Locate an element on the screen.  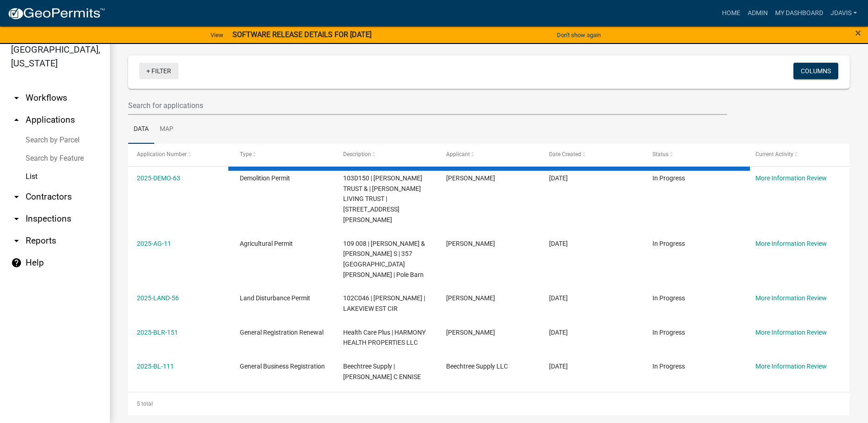
a: 2025-DEMO-63 is located at coordinates (159, 178).